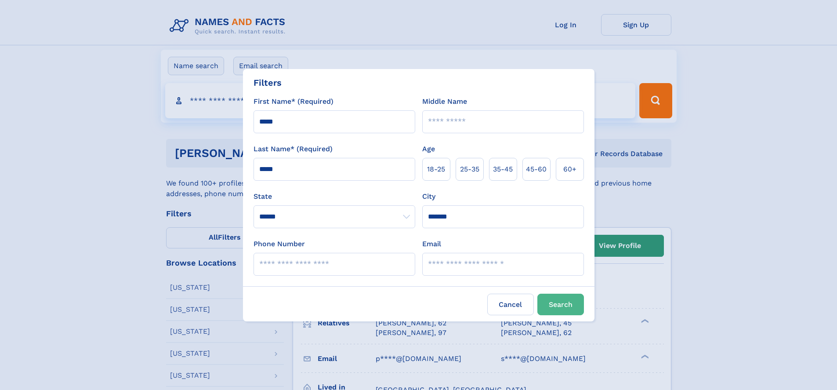 The width and height of the screenshot is (837, 390). I want to click on span: 45‑60, so click(536, 169).